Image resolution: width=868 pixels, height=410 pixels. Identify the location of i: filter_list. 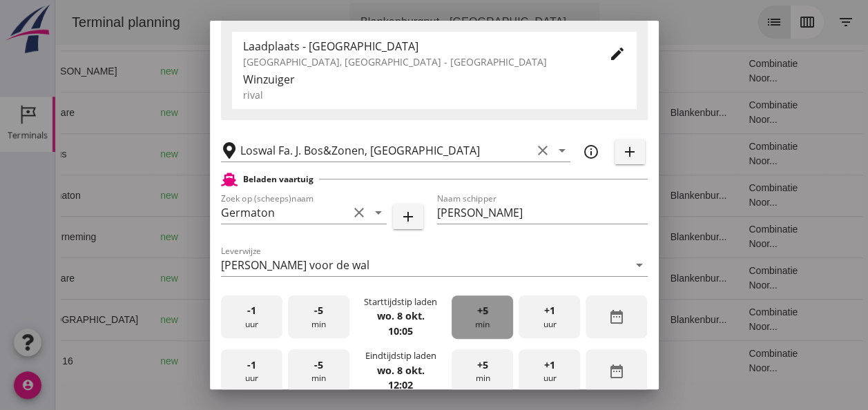
(791, 22).